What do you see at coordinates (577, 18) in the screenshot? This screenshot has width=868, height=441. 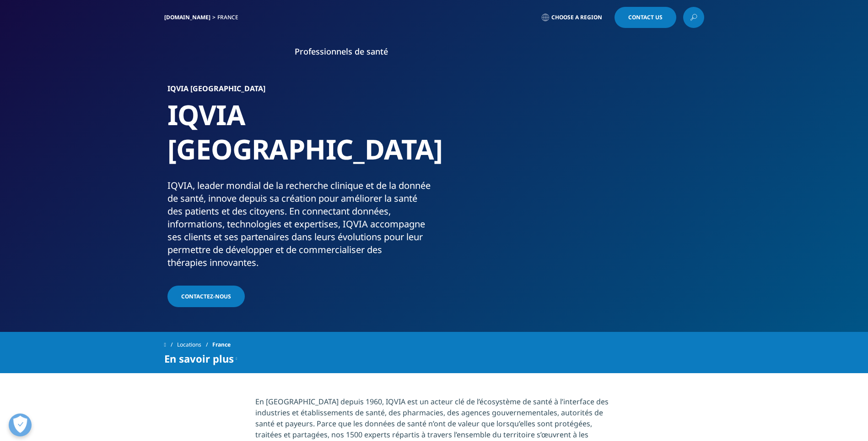 I see `span: Choose a Region` at bounding box center [577, 18].